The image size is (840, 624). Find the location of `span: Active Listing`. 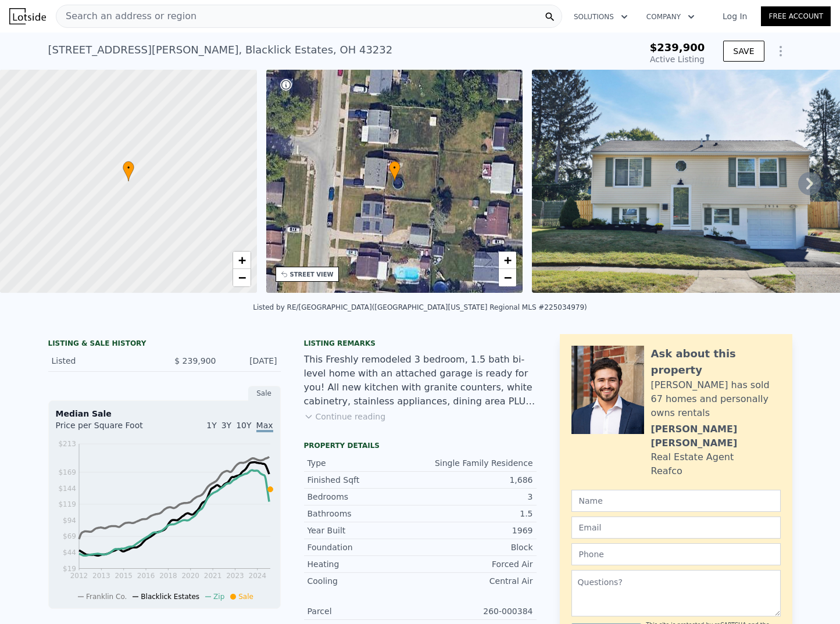

span: Active Listing is located at coordinates (677, 60).